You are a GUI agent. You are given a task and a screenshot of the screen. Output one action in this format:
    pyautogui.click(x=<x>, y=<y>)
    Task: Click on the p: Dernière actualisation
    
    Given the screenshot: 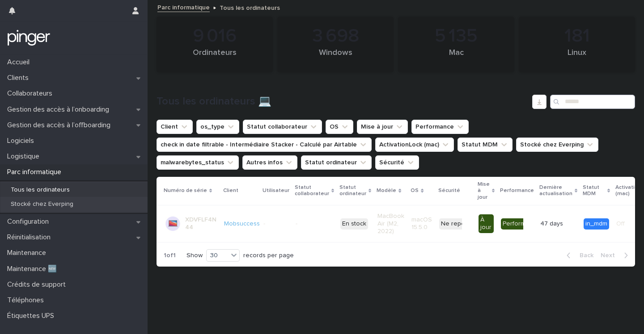 What is the action you would take?
    pyautogui.click(x=556, y=191)
    